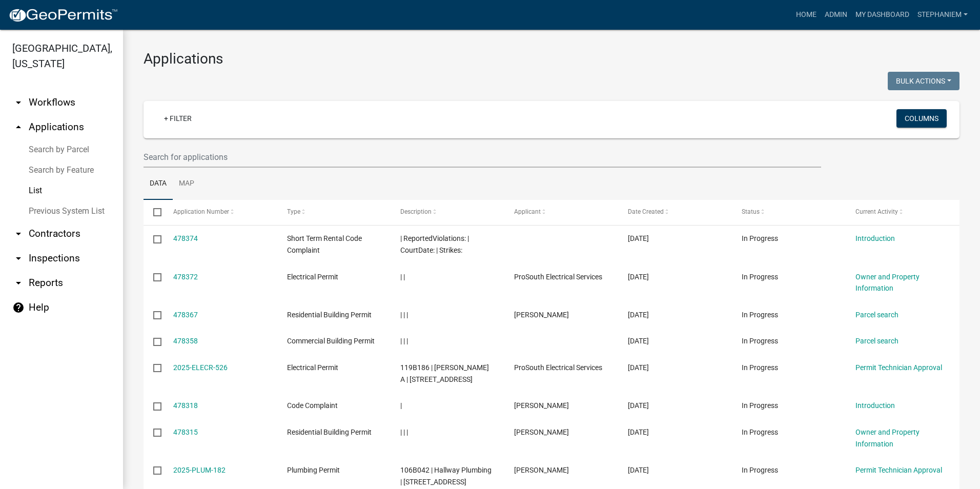 Image resolution: width=980 pixels, height=489 pixels. What do you see at coordinates (333, 213) in the screenshot?
I see `datatable-header-cell: Type` at bounding box center [333, 213].